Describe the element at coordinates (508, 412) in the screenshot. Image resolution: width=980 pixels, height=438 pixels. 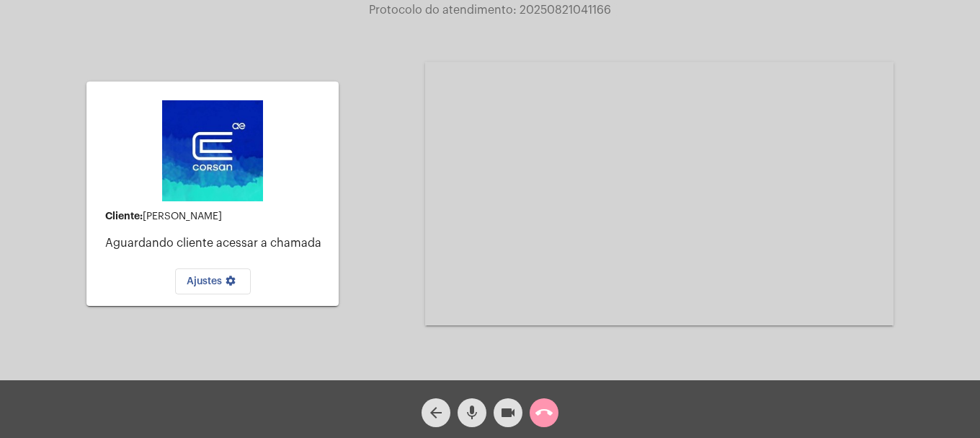
I see `mat-icon: videocam` at that location.